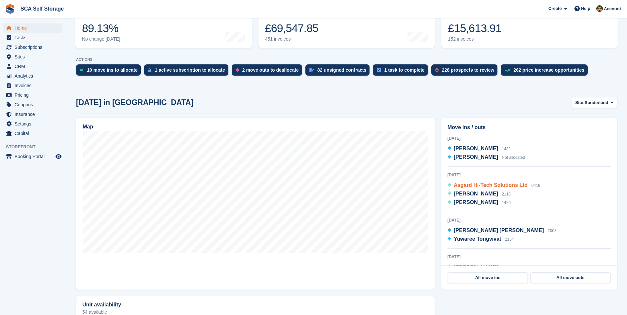  What do you see at coordinates (546, 72) in the screenshot?
I see `a: 262 price increase opportunities` at bounding box center [546, 72].